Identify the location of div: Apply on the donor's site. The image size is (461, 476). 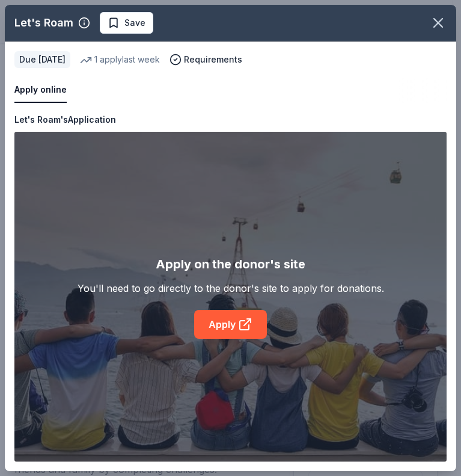
(230, 264).